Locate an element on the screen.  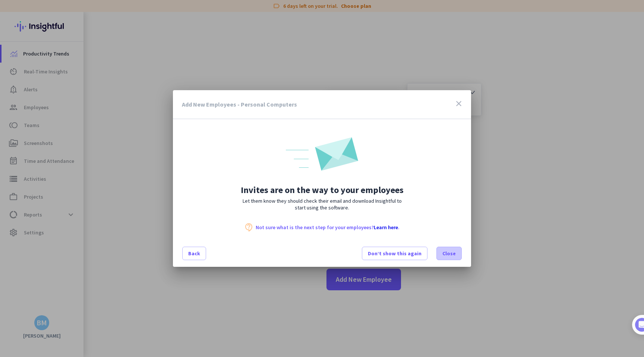
span: Close is located at coordinates (449, 253).